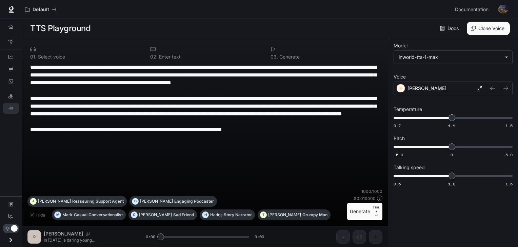 The height and width of the screenshot is (247, 518). What do you see at coordinates (289, 57) in the screenshot?
I see `p: Generate` at bounding box center [289, 57].